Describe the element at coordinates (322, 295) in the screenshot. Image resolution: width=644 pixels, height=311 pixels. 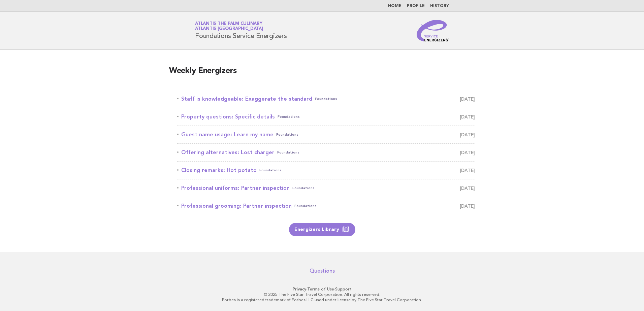
I see `p: © 2025 The Five Star Travel Corporation. All rights reserved.` at that location.